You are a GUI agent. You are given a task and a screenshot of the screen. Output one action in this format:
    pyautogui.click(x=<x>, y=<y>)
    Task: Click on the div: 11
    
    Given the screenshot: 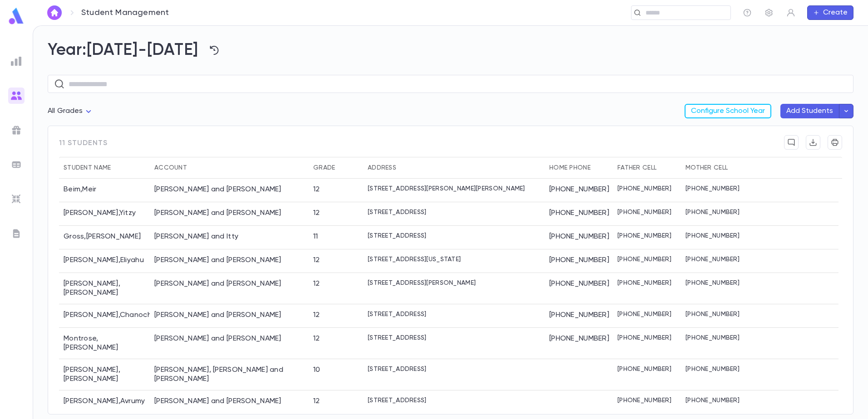 What is the action you would take?
    pyautogui.click(x=315, y=237)
    